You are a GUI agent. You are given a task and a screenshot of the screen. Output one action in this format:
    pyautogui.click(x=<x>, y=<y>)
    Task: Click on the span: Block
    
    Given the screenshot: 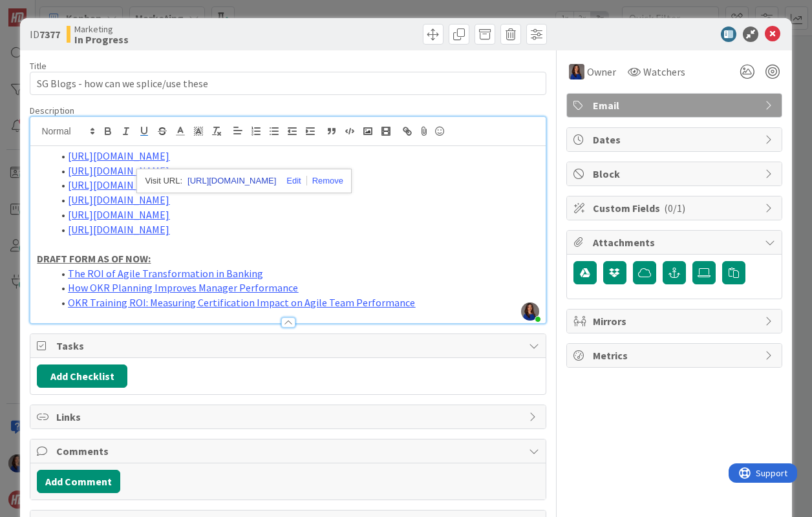 What is the action you would take?
    pyautogui.click(x=675, y=174)
    